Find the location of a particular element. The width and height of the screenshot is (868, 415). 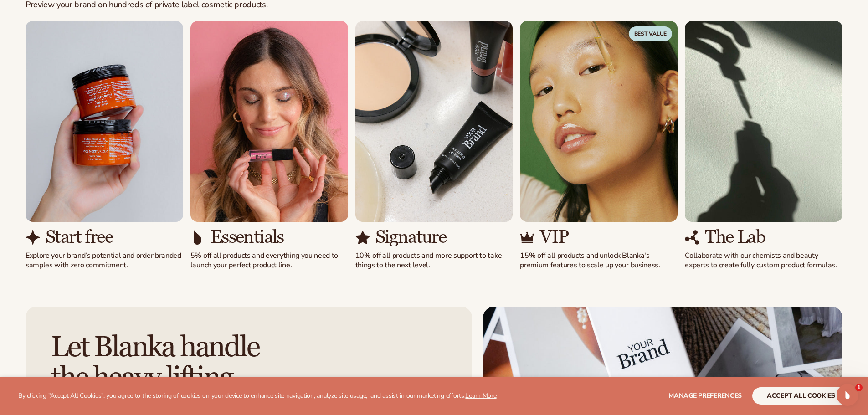

h3: Essentials is located at coordinates (247, 238).